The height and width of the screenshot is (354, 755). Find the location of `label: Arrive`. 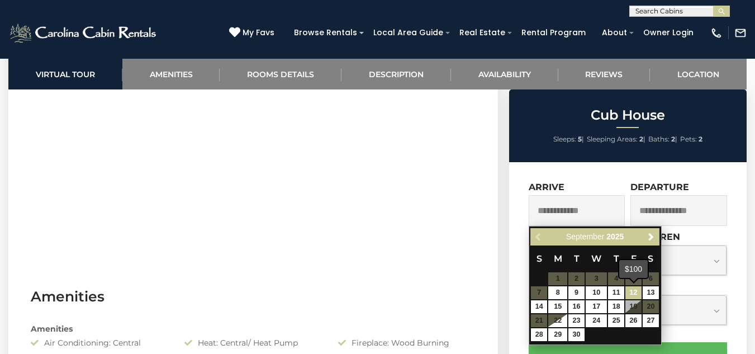

label: Arrive is located at coordinates (546, 187).